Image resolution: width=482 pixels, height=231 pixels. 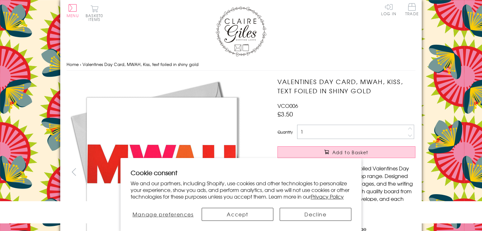 What do you see at coordinates (346, 152) in the screenshot?
I see `button: Add to Basket` at bounding box center [346, 152].